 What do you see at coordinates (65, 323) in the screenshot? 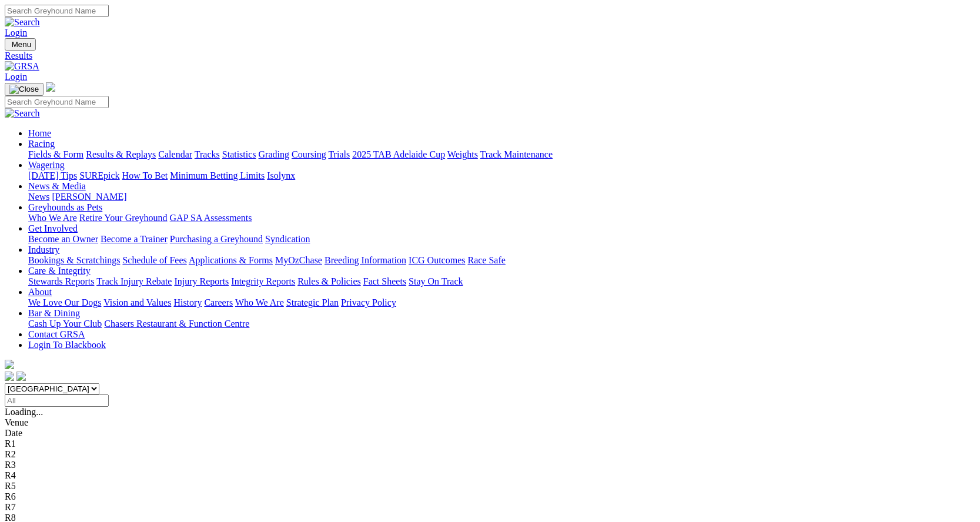
I see `a: Cash Up Your Club` at bounding box center [65, 323].